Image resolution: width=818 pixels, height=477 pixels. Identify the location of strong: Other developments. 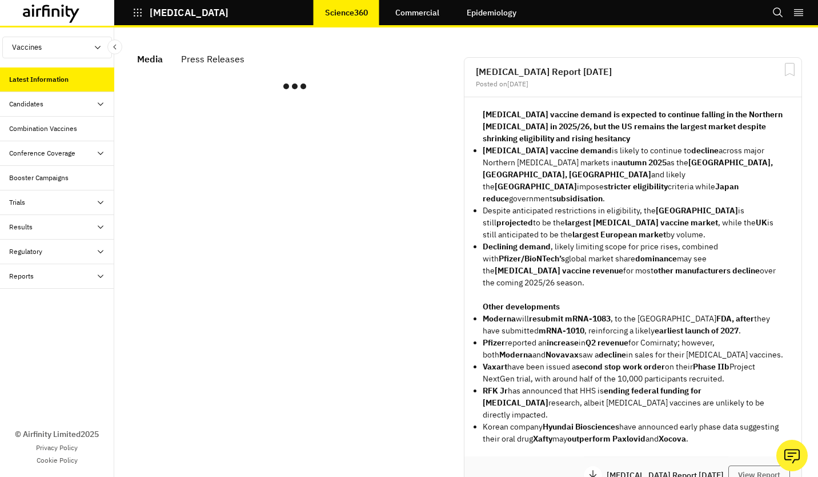
(521, 306).